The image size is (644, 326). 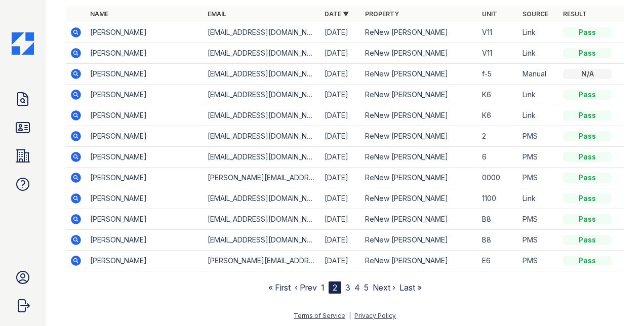 I want to click on td: 0000, so click(x=498, y=178).